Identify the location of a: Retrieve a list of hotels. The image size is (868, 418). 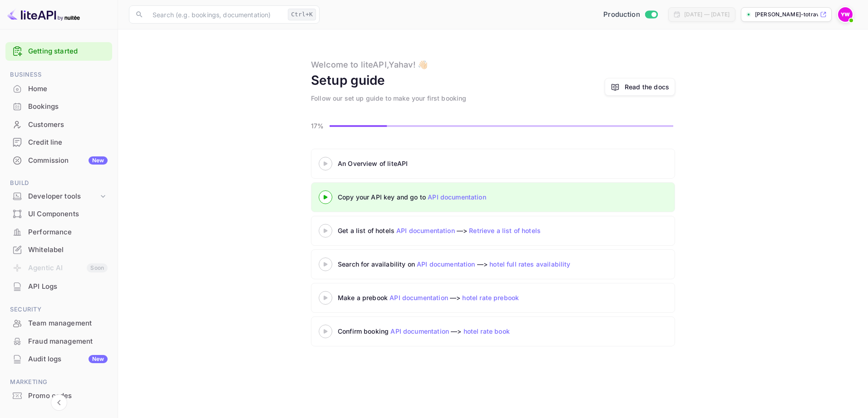
(505, 230).